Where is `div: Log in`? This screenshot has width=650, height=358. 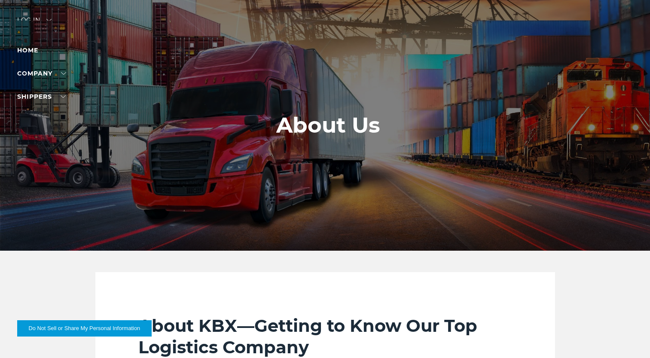
div: Log in is located at coordinates (34, 23).